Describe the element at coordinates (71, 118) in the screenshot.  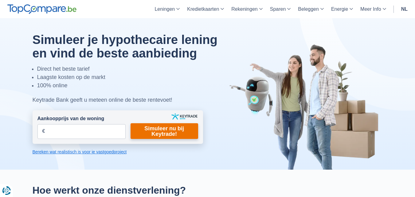
I see `label: Aankoopprijs van de woning` at that location.